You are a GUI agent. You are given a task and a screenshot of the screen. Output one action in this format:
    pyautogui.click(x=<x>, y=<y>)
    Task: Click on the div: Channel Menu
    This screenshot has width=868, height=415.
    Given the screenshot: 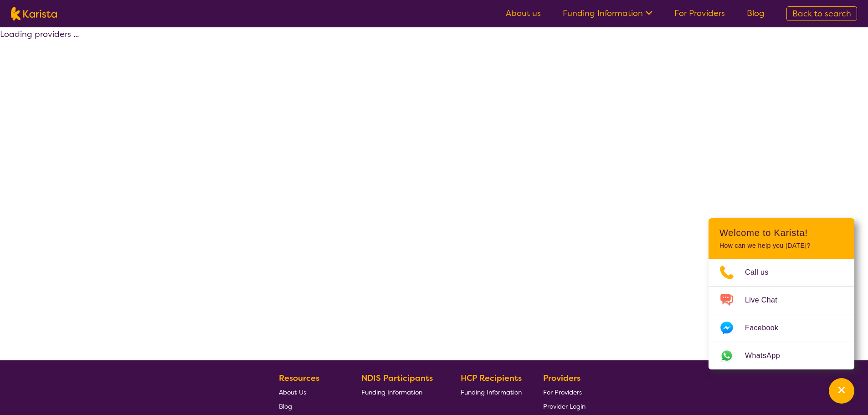 What is the action you would take?
    pyautogui.click(x=781, y=294)
    